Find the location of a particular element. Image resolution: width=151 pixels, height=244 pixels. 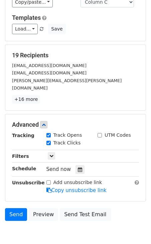

a: Copy unsubscribe link is located at coordinates (77, 190).